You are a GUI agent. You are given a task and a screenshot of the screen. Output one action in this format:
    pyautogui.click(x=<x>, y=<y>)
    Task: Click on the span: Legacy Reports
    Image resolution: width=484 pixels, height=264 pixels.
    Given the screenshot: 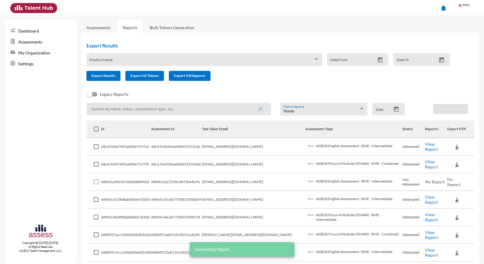 What is the action you would take?
    pyautogui.click(x=114, y=94)
    